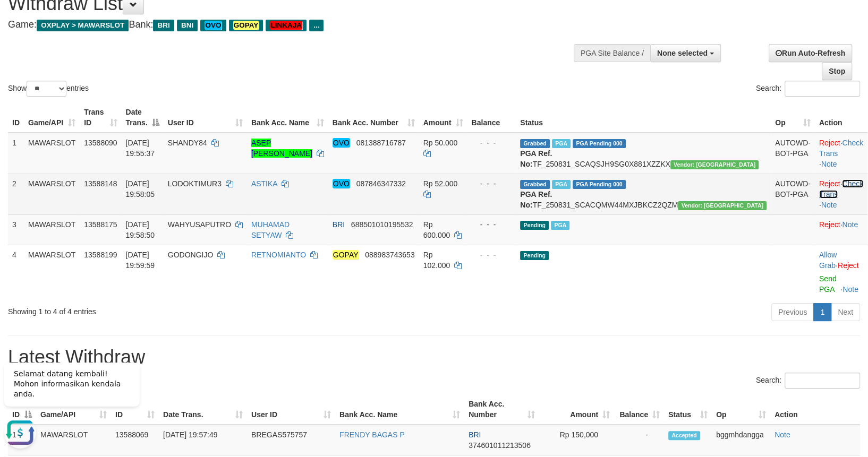 Image resolution: width=868 pixels, height=457 pixels. I want to click on span: Rp 52.000, so click(441, 184).